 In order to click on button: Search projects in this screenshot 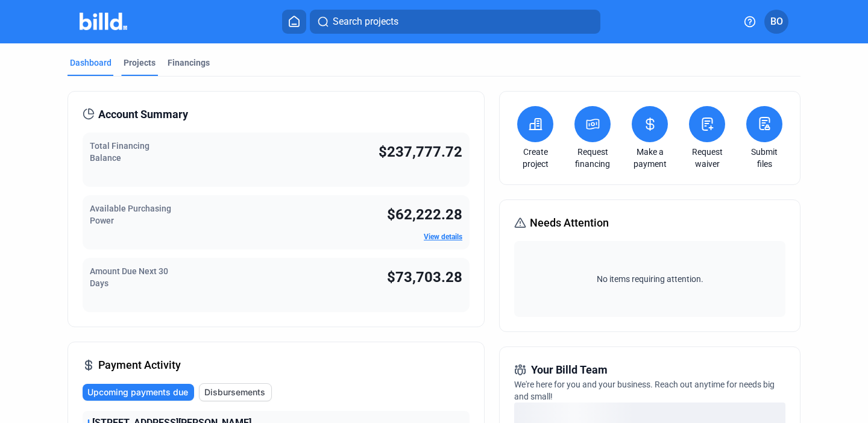, I will do `click(455, 22)`.